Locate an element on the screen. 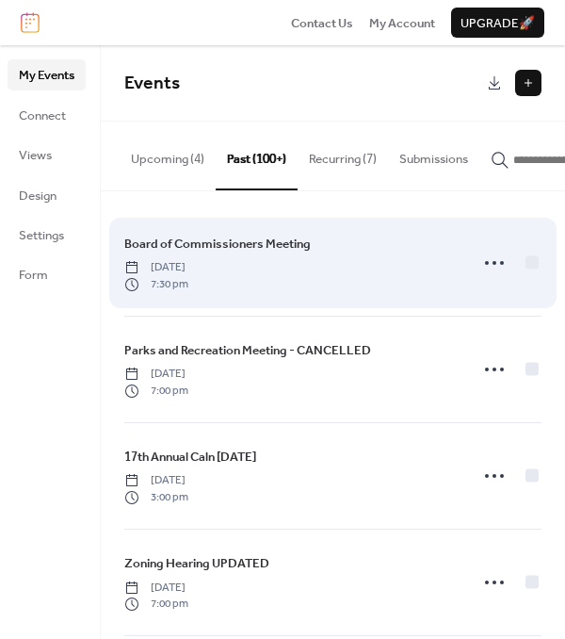 The image size is (565, 639). a: My Account is located at coordinates (402, 23).